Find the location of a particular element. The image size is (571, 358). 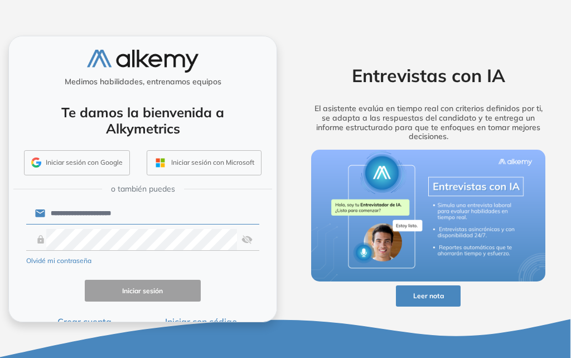

h4: Te damos la bienvenida a Alkymetrics is located at coordinates (143, 120).